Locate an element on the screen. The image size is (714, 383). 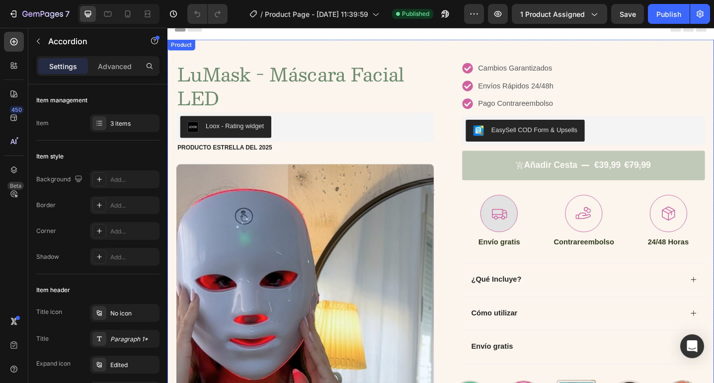
div: Background is located at coordinates (60, 179).